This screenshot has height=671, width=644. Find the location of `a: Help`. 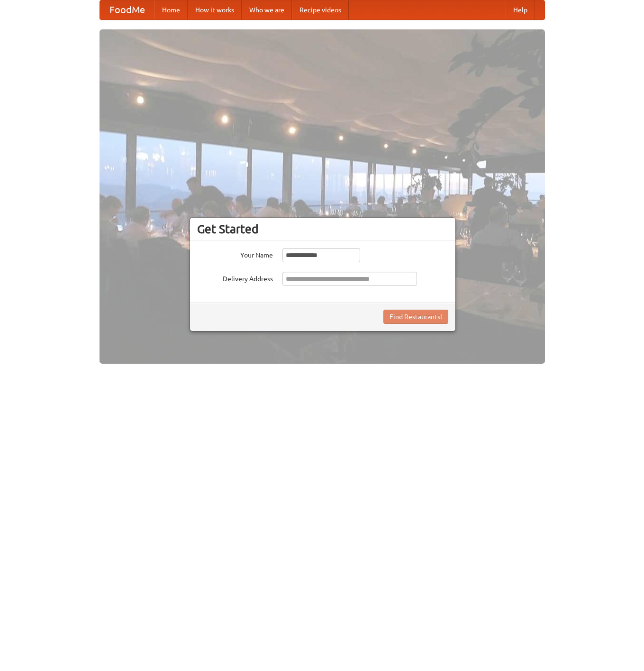

a: Help is located at coordinates (521, 10).